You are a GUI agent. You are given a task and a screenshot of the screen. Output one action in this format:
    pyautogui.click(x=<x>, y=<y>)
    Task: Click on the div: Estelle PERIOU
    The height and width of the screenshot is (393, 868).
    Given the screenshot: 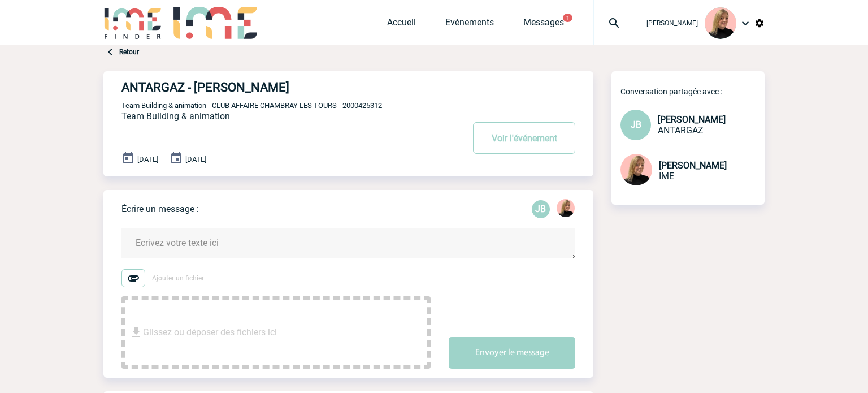 What is the action you would take?
    pyautogui.click(x=566, y=209)
    